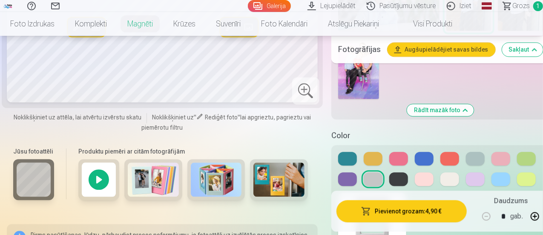  Describe the element at coordinates (523, 49) in the screenshot. I see `button: Sakļaut` at that location.